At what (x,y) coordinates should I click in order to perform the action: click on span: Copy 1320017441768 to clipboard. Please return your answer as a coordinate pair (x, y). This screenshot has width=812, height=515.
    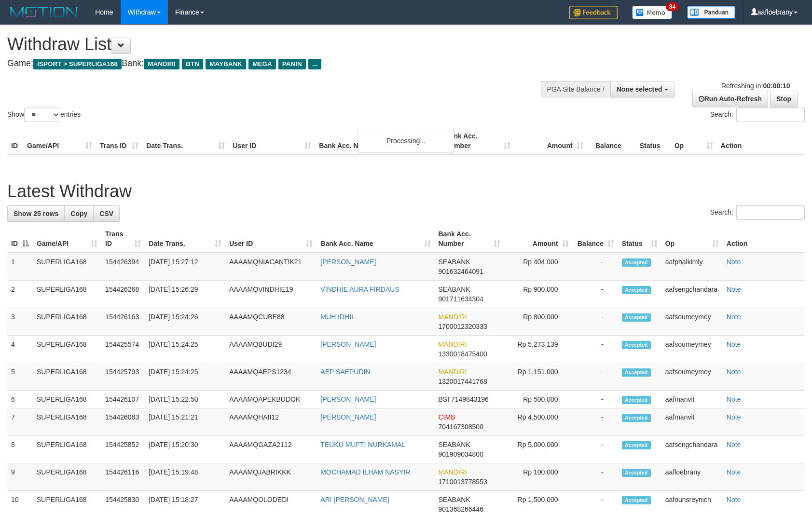
    Looking at the image, I should click on (462, 382).